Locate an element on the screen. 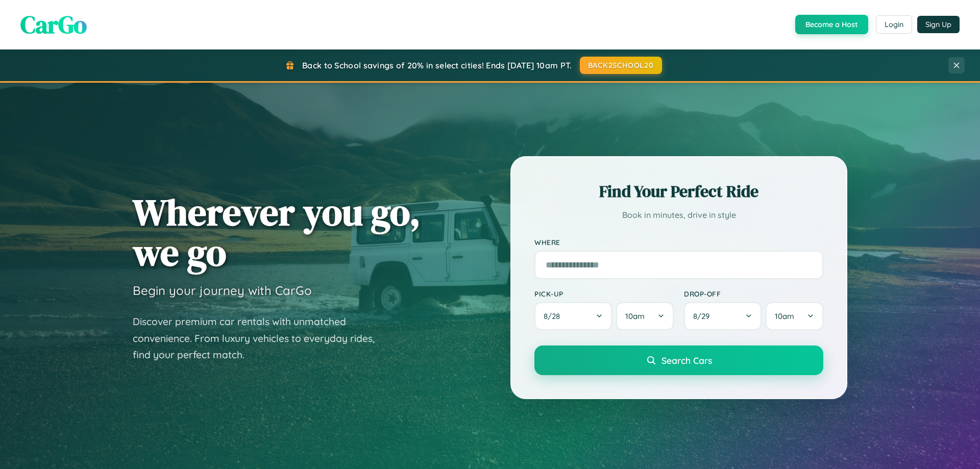 The height and width of the screenshot is (469, 980). button: Search Cars is located at coordinates (679, 361).